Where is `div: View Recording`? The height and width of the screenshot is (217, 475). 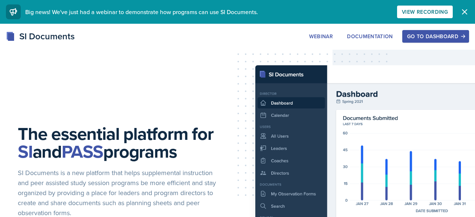
div: View Recording is located at coordinates (425, 12).